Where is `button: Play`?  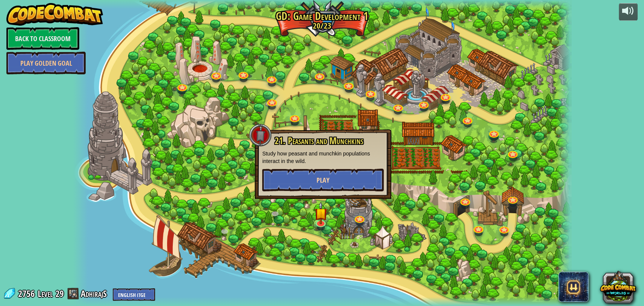
button: Play is located at coordinates (323, 180).